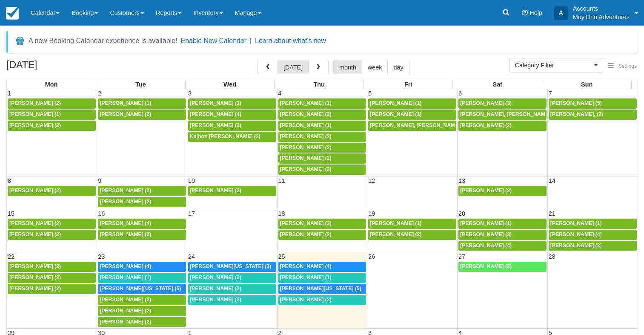 The width and height of the screenshot is (644, 335). I want to click on span: 28, so click(552, 256).